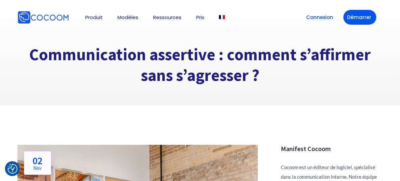 The image size is (400, 181). Describe the element at coordinates (320, 17) in the screenshot. I see `a: Connexion` at that location.